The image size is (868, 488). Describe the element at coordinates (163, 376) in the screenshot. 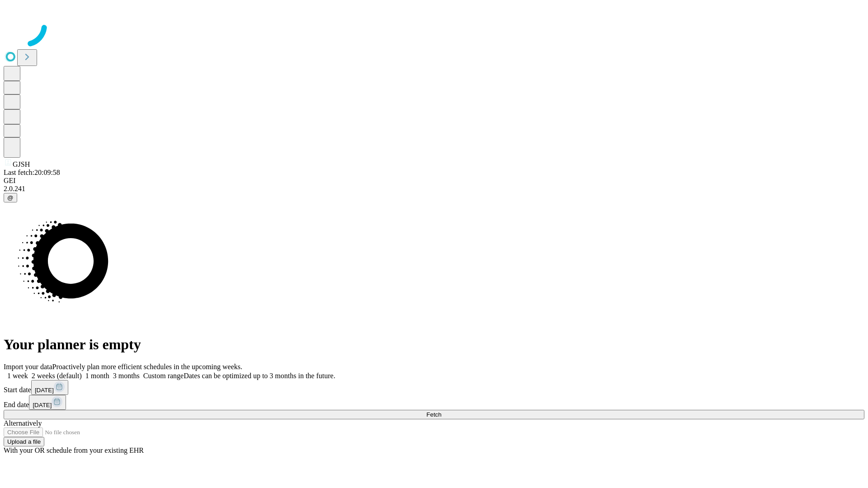

I see `span: Custom range` at that location.